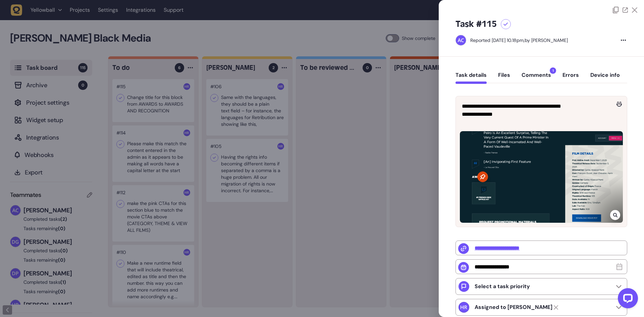 This screenshot has height=317, width=644. What do you see at coordinates (461, 40) in the screenshot?
I see `img: Ameet Chohan` at bounding box center [461, 40].